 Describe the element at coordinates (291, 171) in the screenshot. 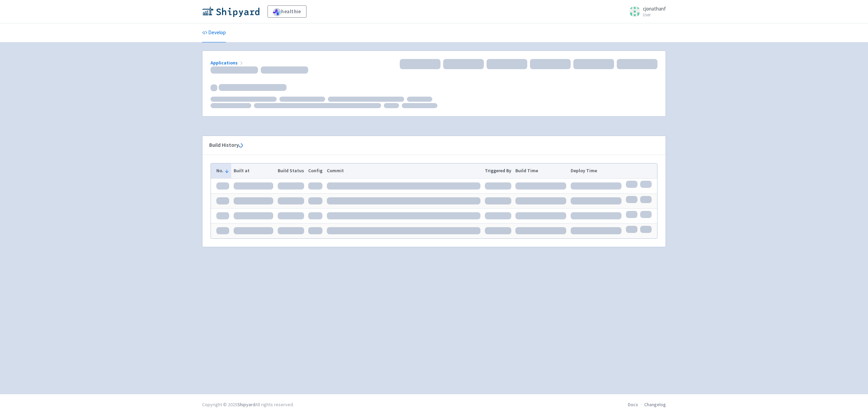

I see `th: Build Status` at that location.